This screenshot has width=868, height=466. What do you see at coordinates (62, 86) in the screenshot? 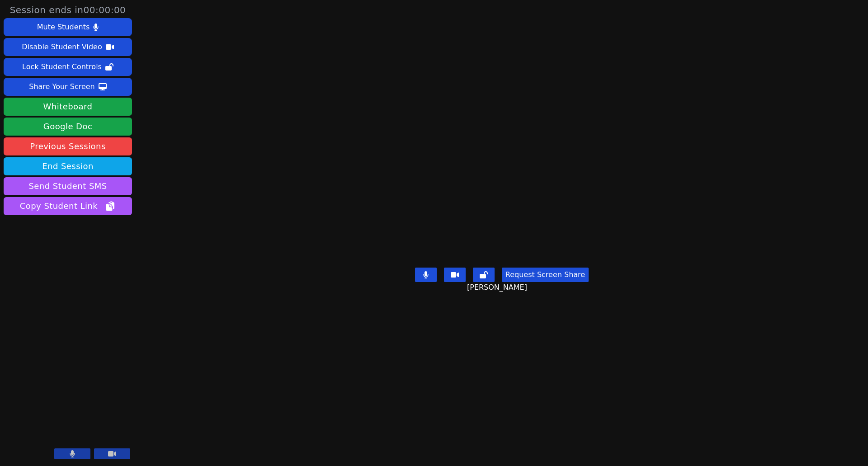
I see `div: Share Your Screen` at bounding box center [62, 86].